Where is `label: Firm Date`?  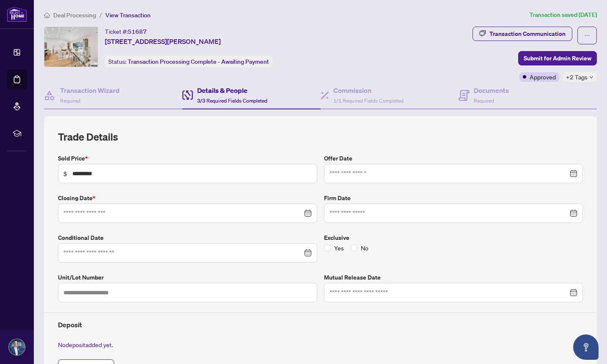 label: Firm Date is located at coordinates (453, 198).